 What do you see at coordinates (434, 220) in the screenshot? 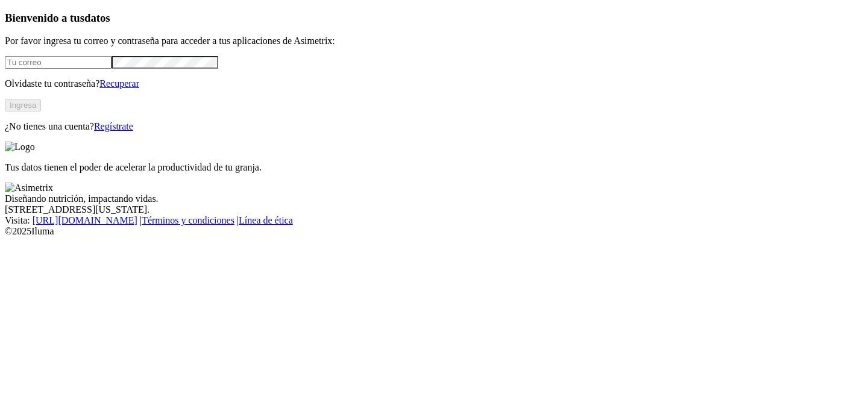
I see `div: Visita : | |` at bounding box center [434, 220].